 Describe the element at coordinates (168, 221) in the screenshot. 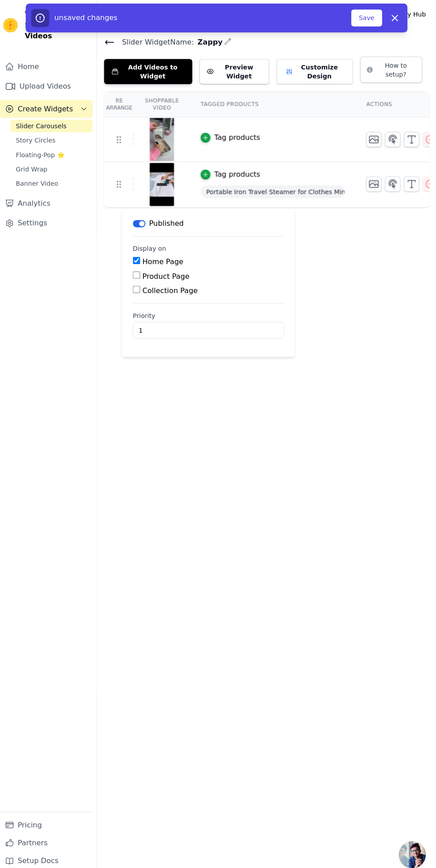

I see `p: Published` at that location.